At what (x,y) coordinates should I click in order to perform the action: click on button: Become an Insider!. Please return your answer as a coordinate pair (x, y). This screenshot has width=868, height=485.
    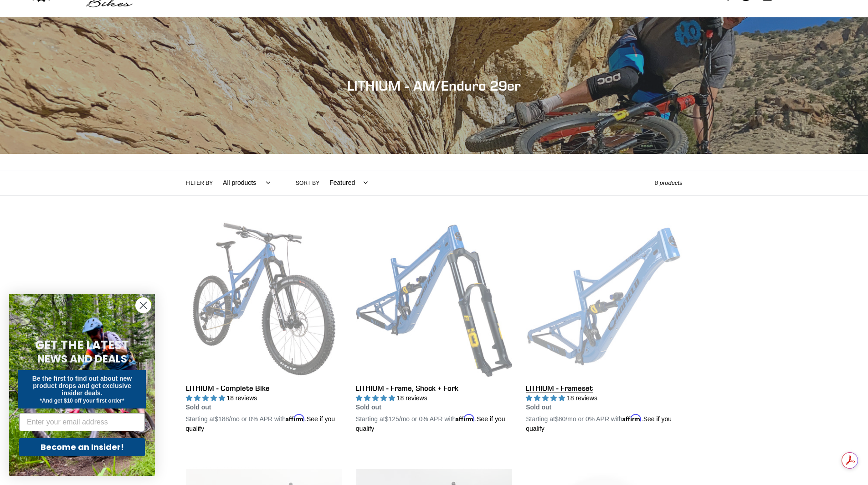
    Looking at the image, I should click on (82, 447).